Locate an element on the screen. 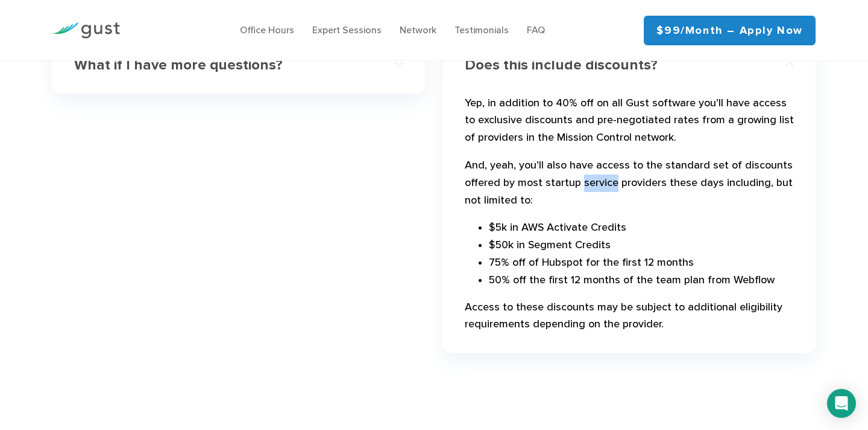 The width and height of the screenshot is (868, 430). a: $99/month – Apply Now is located at coordinates (729, 30).